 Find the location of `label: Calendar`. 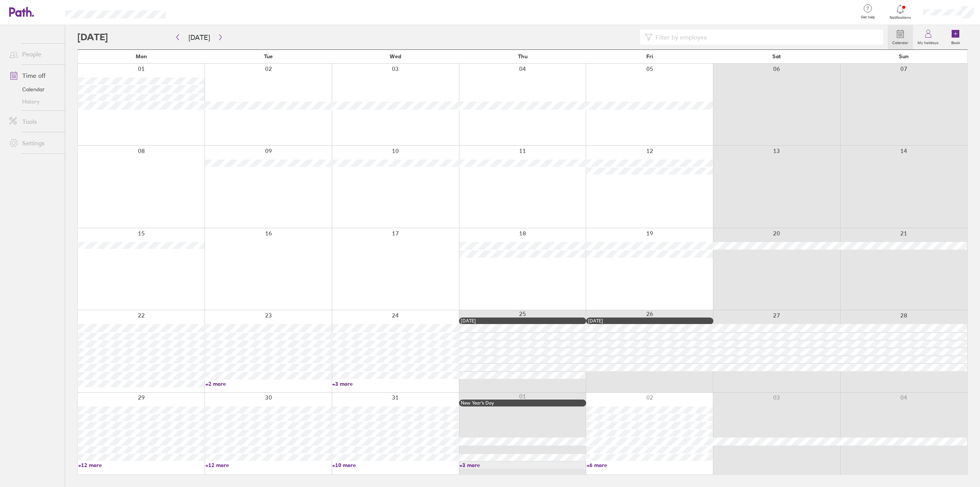

label: Calendar is located at coordinates (901, 42).